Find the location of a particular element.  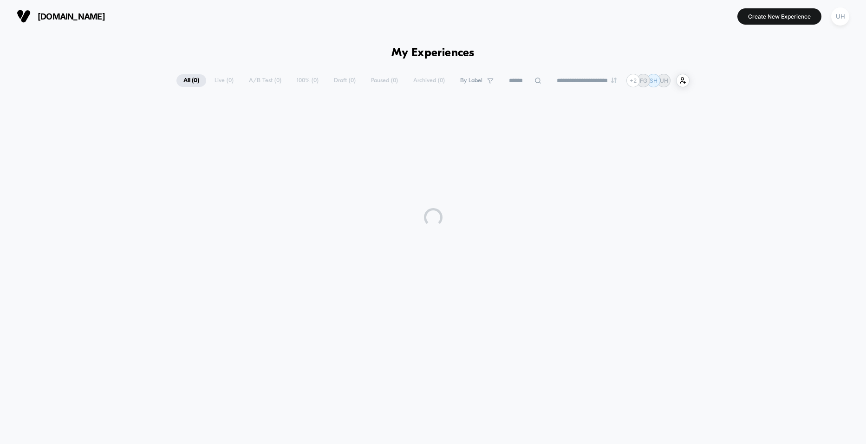

span: By Label is located at coordinates (471, 80).